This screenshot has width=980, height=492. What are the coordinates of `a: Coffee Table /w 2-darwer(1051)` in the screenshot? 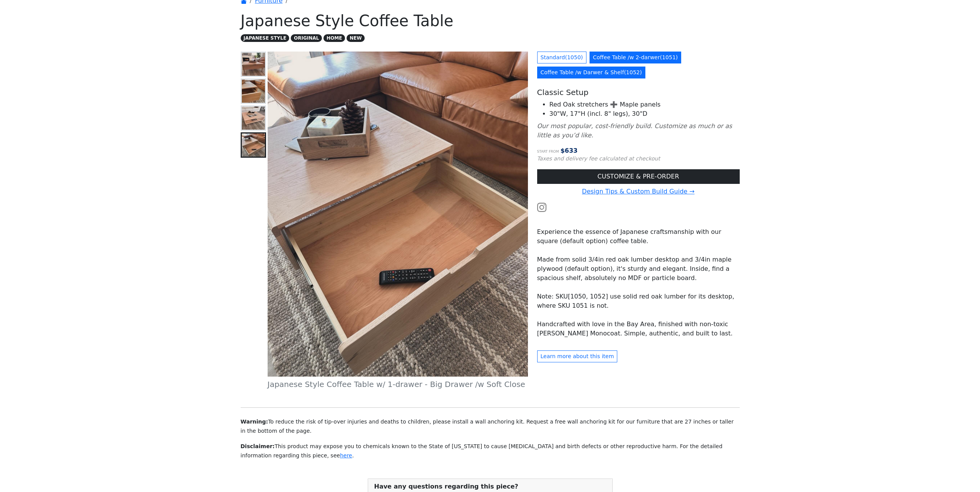 It's located at (636, 57).